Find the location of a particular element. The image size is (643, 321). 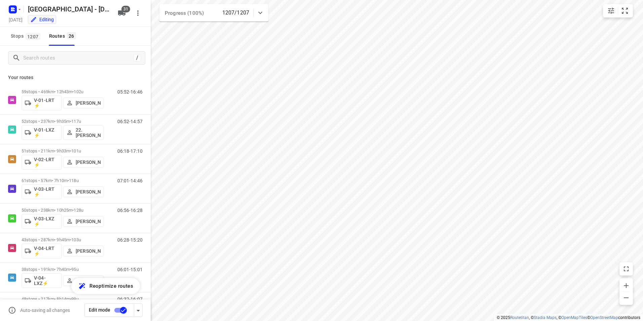

span: Edit mode is located at coordinates (100, 310).